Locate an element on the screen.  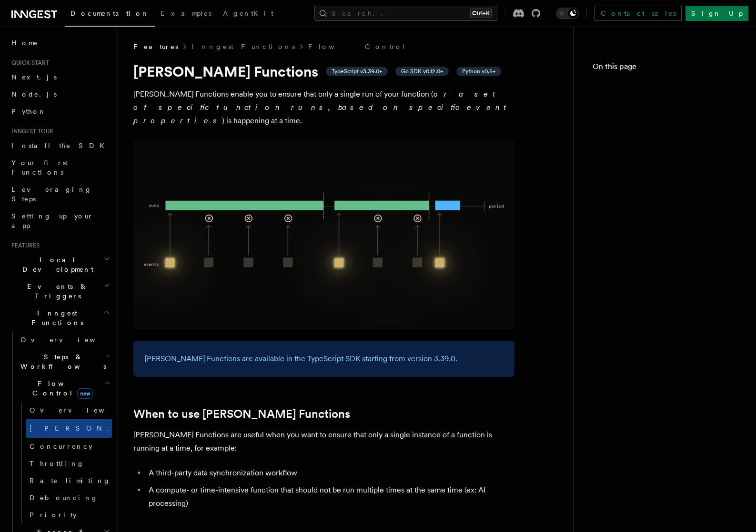
a: AgentKit is located at coordinates (248, 14).